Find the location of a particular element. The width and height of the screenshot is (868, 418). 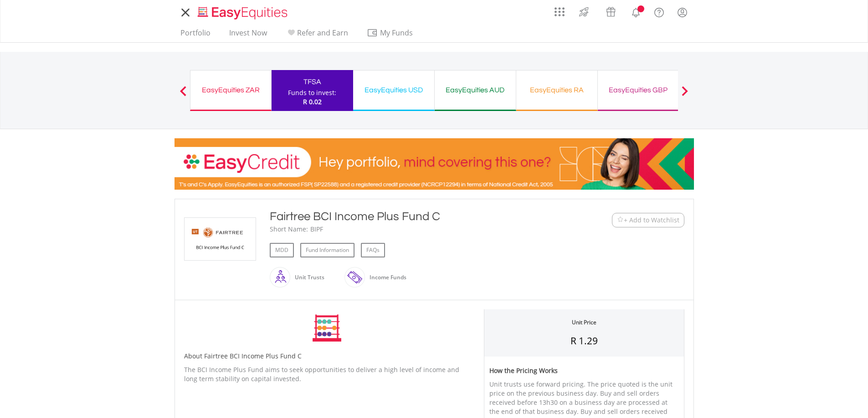

a: Home page is located at coordinates (243, 12).